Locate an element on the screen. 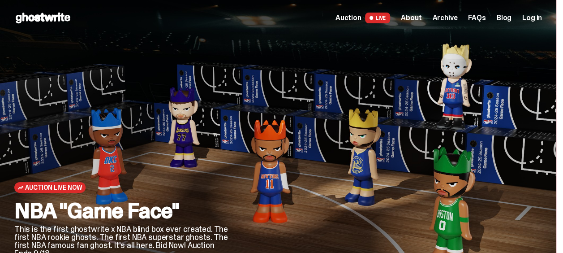 The width and height of the screenshot is (563, 253). span: FAQs is located at coordinates (477, 18).